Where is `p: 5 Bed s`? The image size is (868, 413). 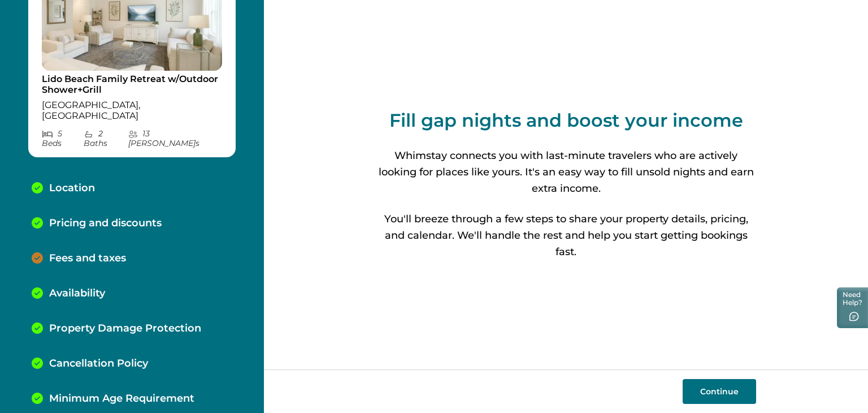
p: 5 Bed s is located at coordinates (63, 138).